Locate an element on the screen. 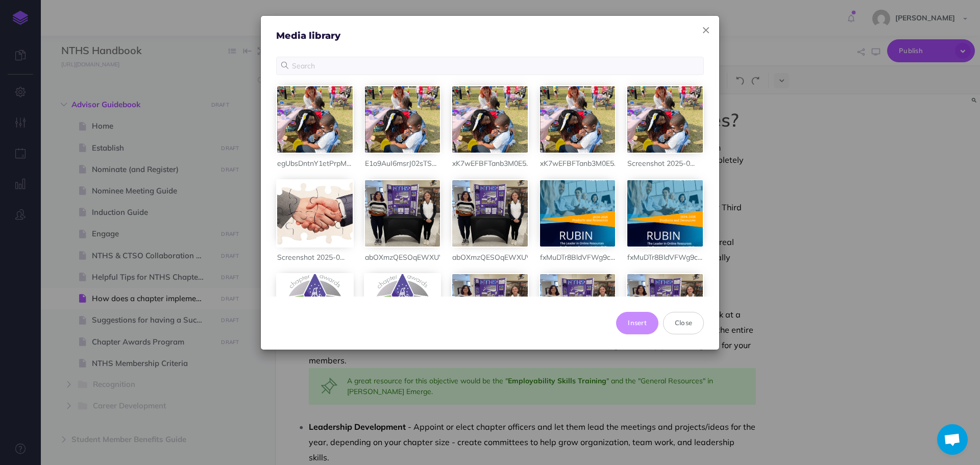  span: egUbsDntnY1etPrpM... is located at coordinates (314, 163).